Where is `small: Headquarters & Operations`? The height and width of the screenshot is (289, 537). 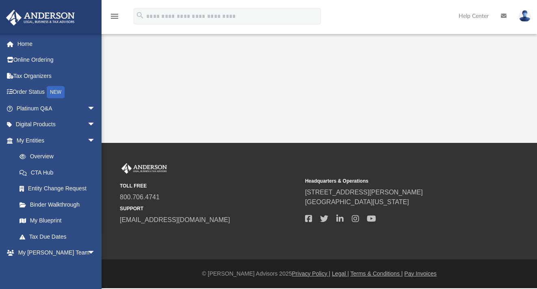 small: Headquarters & Operations is located at coordinates (395, 181).